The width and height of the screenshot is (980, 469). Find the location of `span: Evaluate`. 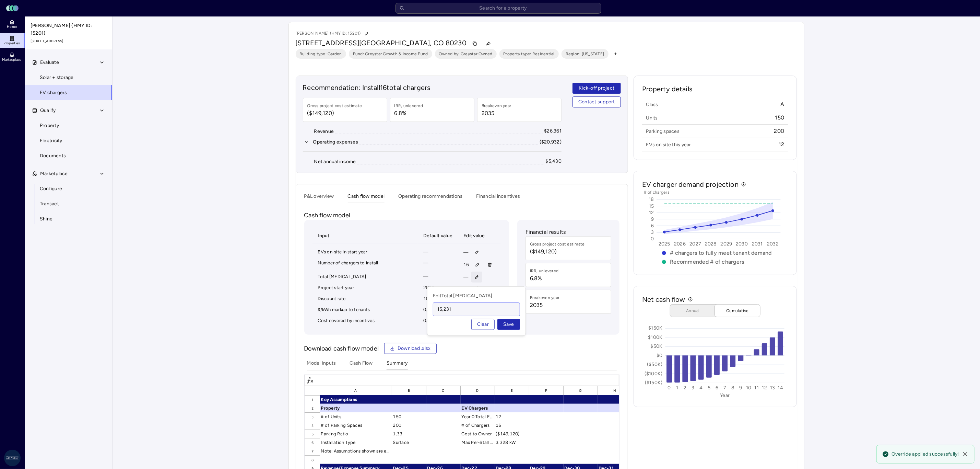

span: Evaluate is located at coordinates (49, 62).